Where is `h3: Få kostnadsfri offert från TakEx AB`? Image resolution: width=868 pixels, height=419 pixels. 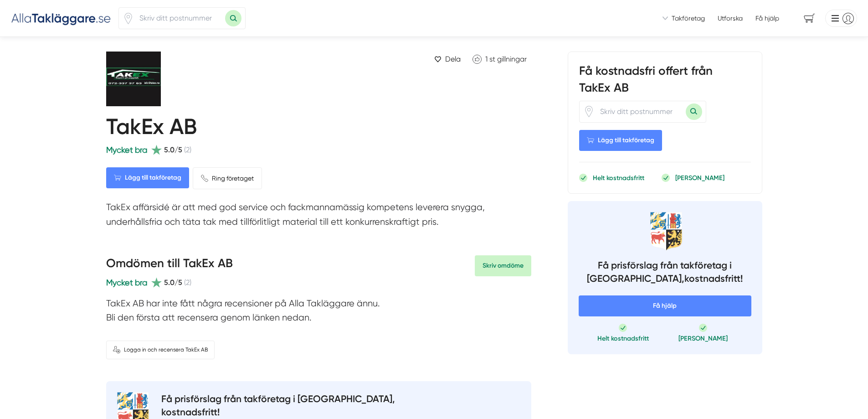 h3: Få kostnadsfri offert från TakEx AB is located at coordinates (665, 82).